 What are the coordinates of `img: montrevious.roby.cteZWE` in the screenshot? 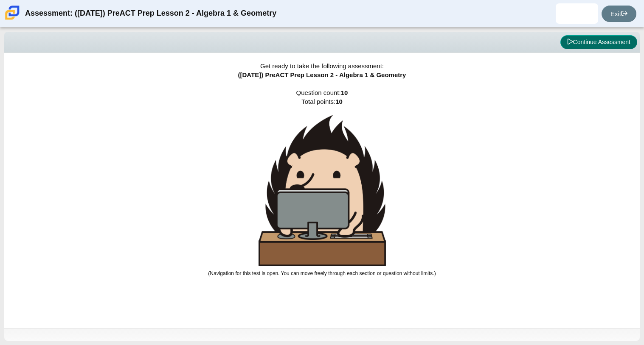 It's located at (577, 14).